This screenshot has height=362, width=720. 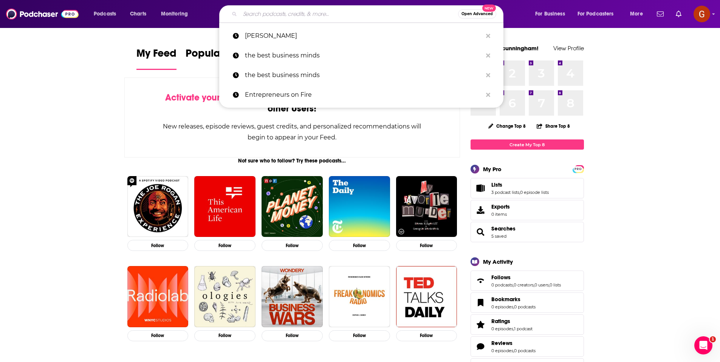 I want to click on p: marc kramer, so click(x=363, y=36).